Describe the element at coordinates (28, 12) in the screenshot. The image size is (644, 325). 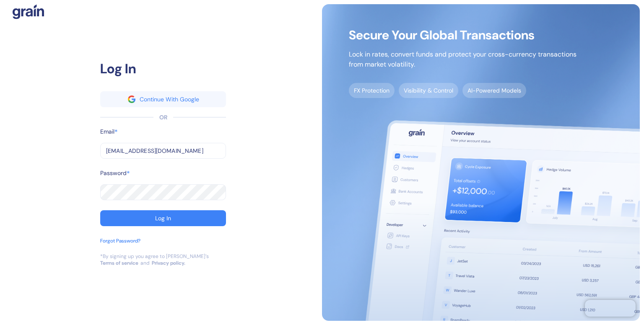
I see `img: logo` at that location.